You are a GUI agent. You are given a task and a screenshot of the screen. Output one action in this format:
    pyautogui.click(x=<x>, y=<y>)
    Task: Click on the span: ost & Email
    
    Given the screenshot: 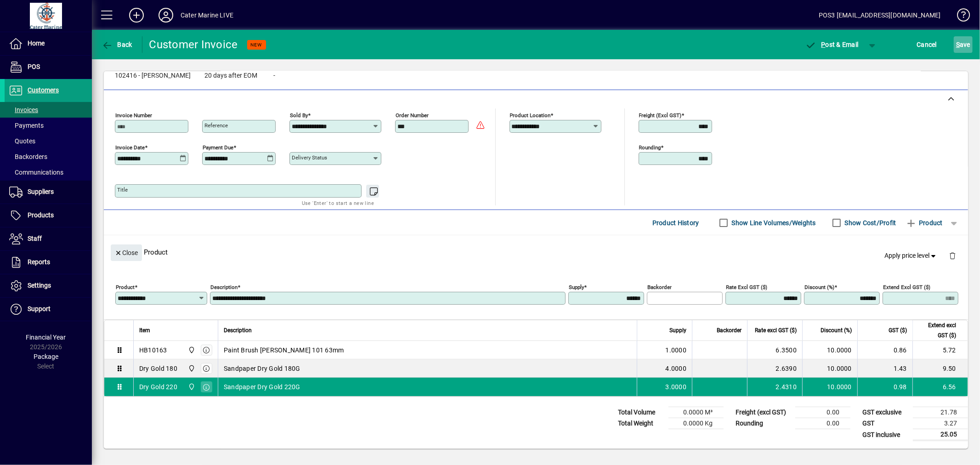 What is the action you would take?
    pyautogui.click(x=832, y=44)
    